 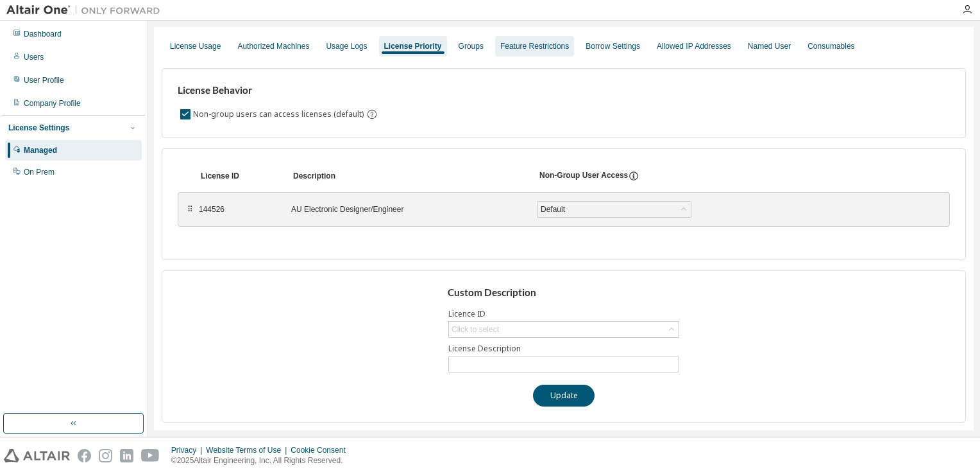 What do you see at coordinates (42, 34) in the screenshot?
I see `div: Dashboard` at bounding box center [42, 34].